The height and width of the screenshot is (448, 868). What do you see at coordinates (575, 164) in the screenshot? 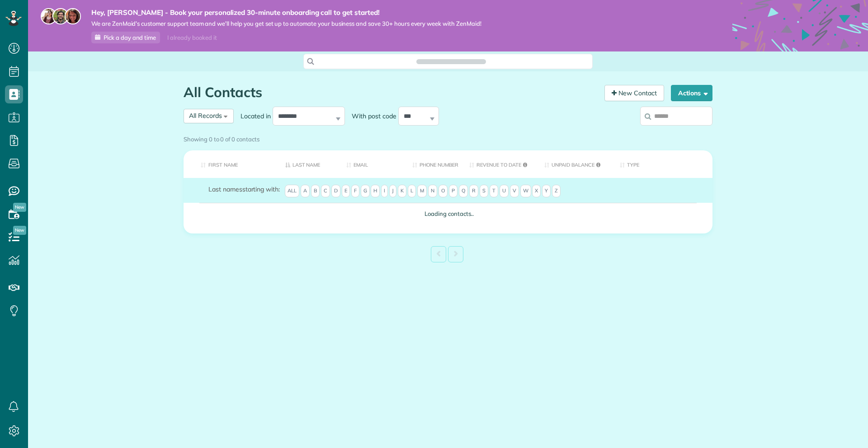
I see `th: Unpaid Balance: activate to sort column ascending` at bounding box center [575, 164].